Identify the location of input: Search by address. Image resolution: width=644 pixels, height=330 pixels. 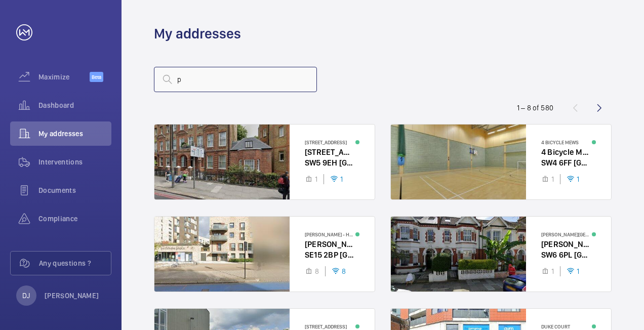
(235, 79).